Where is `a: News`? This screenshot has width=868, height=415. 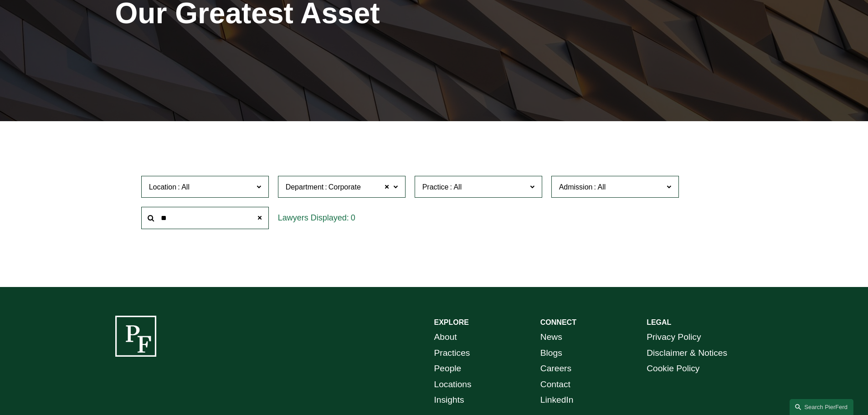
a: News is located at coordinates (551, 337).